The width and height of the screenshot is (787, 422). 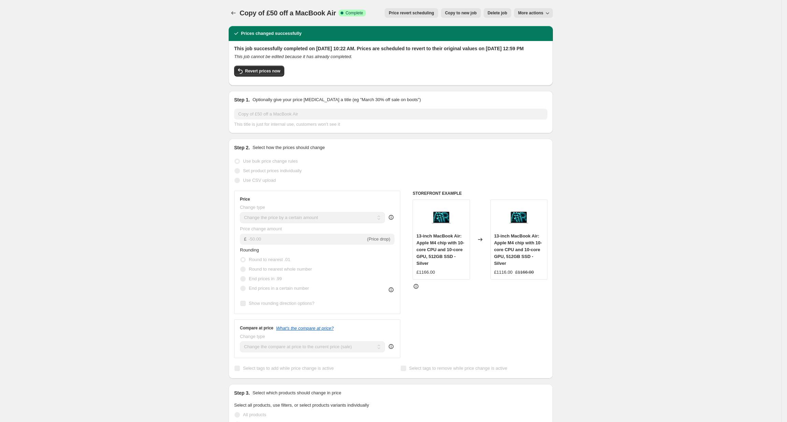 What do you see at coordinates (261, 228) in the screenshot?
I see `span: Price change amount` at bounding box center [261, 228].